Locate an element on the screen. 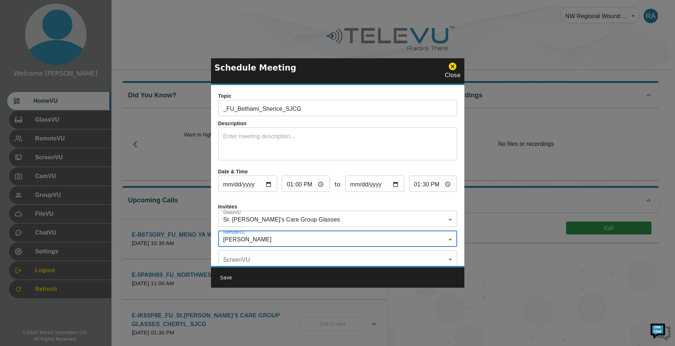 Image resolution: width=675 pixels, height=346 pixels. textarea: Type your message and hit 'Enter' is located at coordinates (71, 210).